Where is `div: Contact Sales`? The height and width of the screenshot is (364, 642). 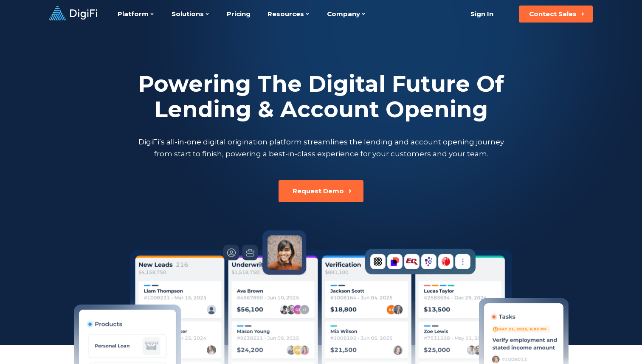 div: Contact Sales is located at coordinates (553, 14).